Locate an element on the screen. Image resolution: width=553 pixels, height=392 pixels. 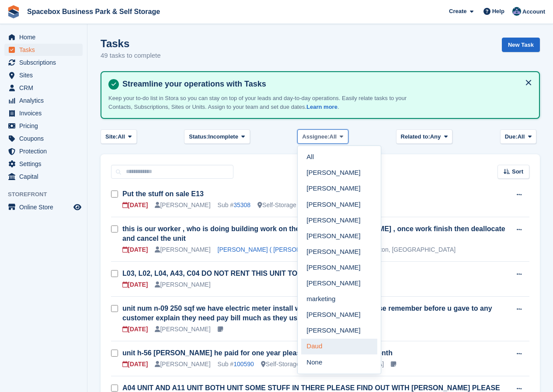
span: Sites is located at coordinates (45, 75).